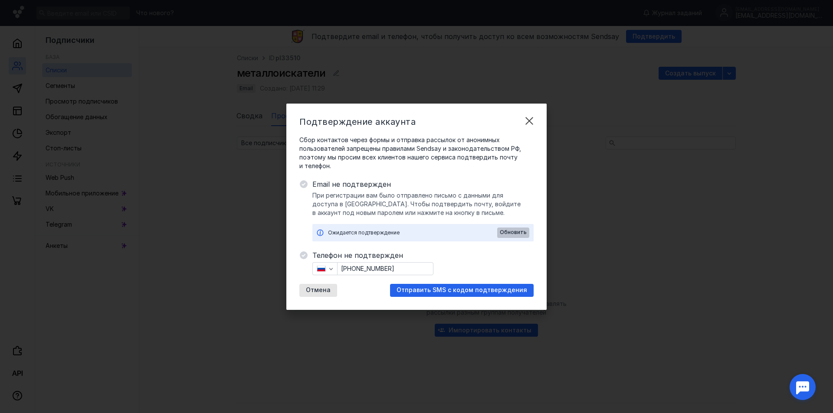 The image size is (833, 413). Describe the element at coordinates (513, 232) in the screenshot. I see `span: Обновить` at that location.